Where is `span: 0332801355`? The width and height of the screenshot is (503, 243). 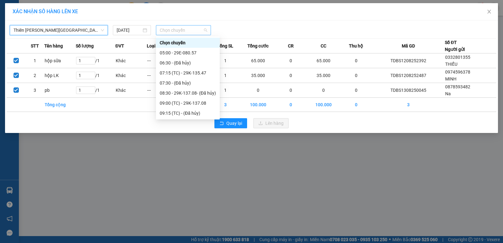 span: 0332801355 is located at coordinates (458, 57).